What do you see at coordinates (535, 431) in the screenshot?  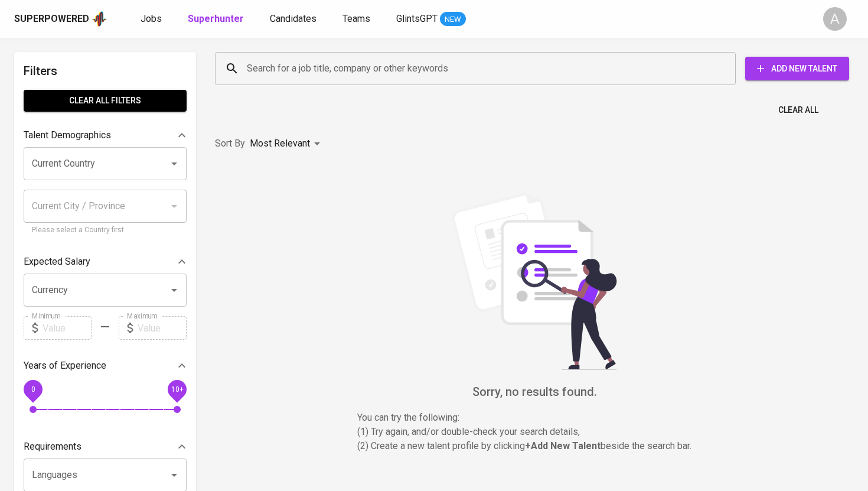 I see `p: (1) Try again, and/or double-check your search details,` at bounding box center [535, 431].